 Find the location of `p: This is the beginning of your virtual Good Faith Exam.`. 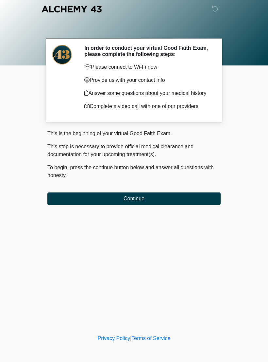

p: This is the beginning of your virtual Good Faith Exam. is located at coordinates (134, 133).